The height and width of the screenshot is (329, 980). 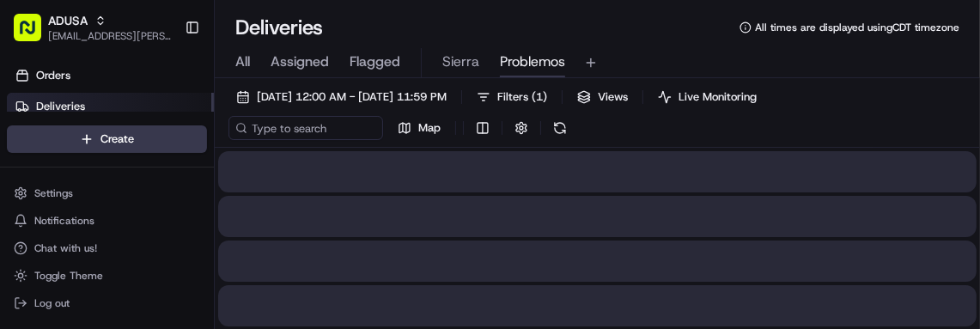 I want to click on span: Problemos, so click(x=533, y=62).